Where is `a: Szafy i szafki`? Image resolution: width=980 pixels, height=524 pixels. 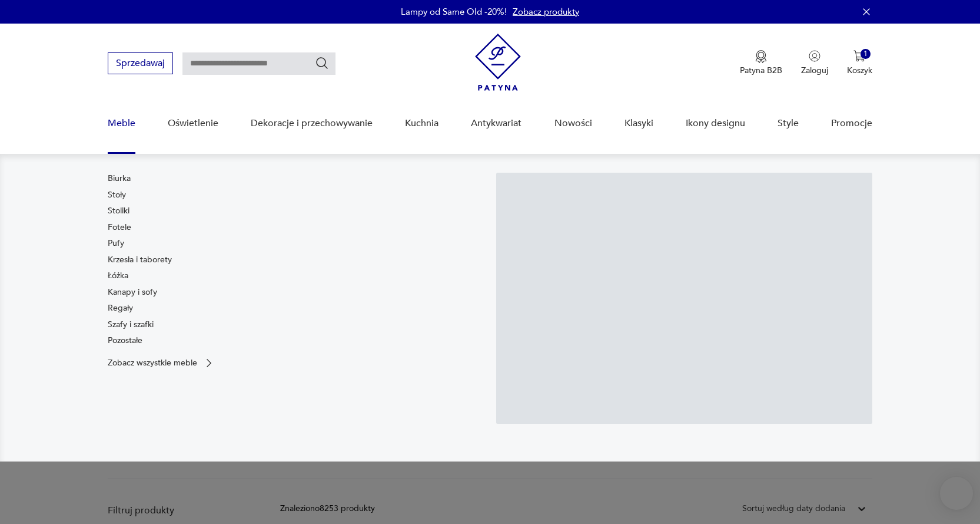
a: Szafy i szafki is located at coordinates (131, 325).